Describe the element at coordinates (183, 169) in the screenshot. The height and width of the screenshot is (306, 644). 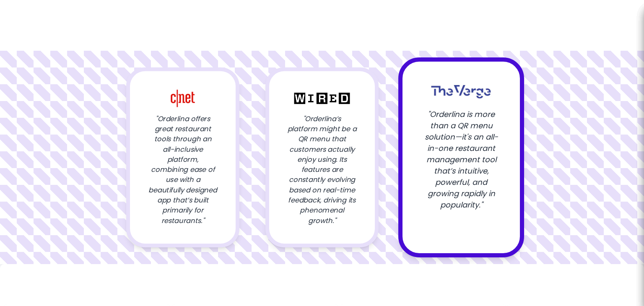
I see `p: " Orderlina offers great restaurant tools through an all-inclusive platform, combining ease of us...` at that location.